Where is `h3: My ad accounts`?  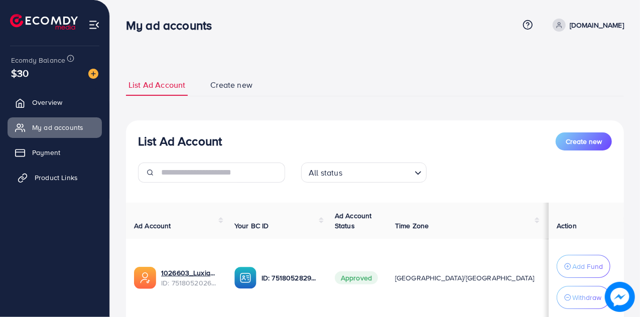
h3: My ad accounts is located at coordinates (173, 25).